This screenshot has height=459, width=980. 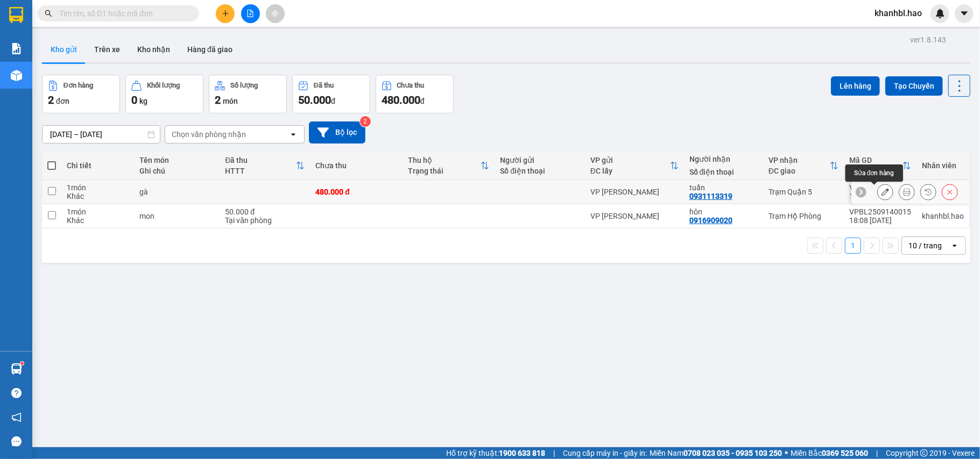 I want to click on sup: 2, so click(x=366, y=122).